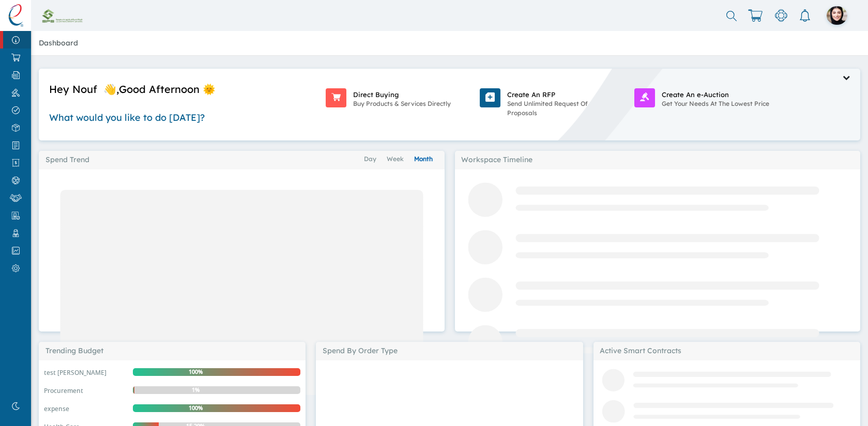 This screenshot has height=426, width=868. I want to click on input: Search Here.., so click(728, 17).